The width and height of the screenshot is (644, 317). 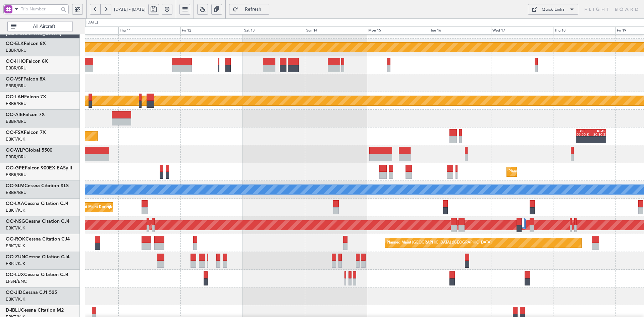 I want to click on button: Refresh, so click(x=249, y=9).